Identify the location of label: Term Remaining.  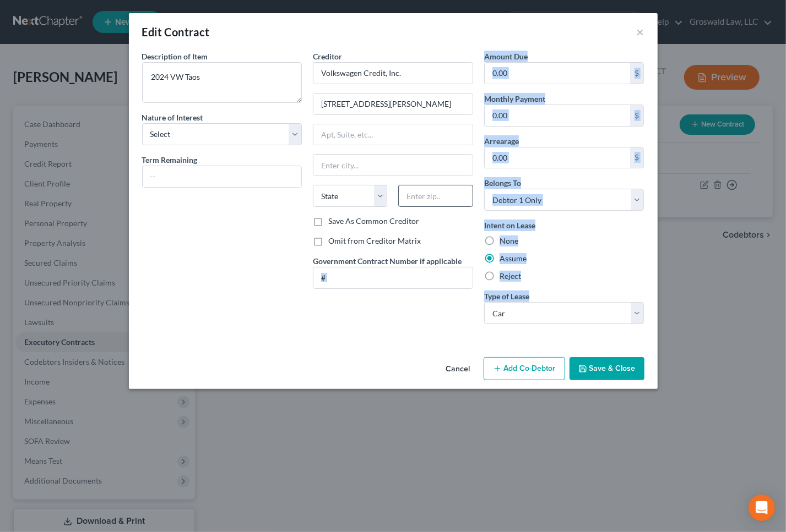
(169, 160).